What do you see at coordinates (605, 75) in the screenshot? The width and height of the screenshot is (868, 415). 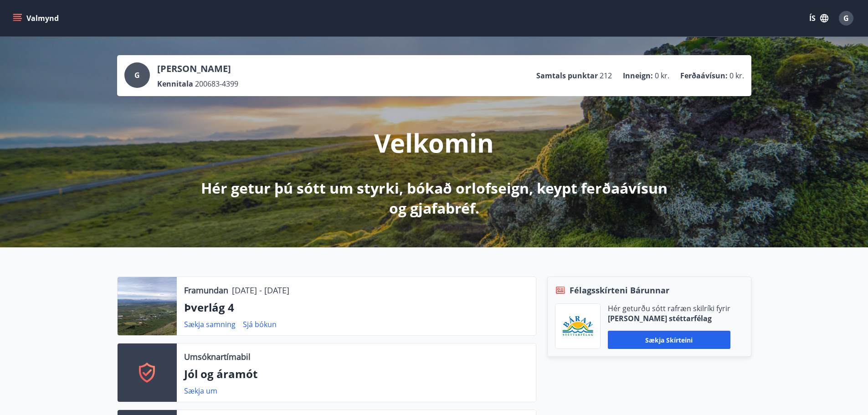 I see `span: 212` at bounding box center [605, 75].